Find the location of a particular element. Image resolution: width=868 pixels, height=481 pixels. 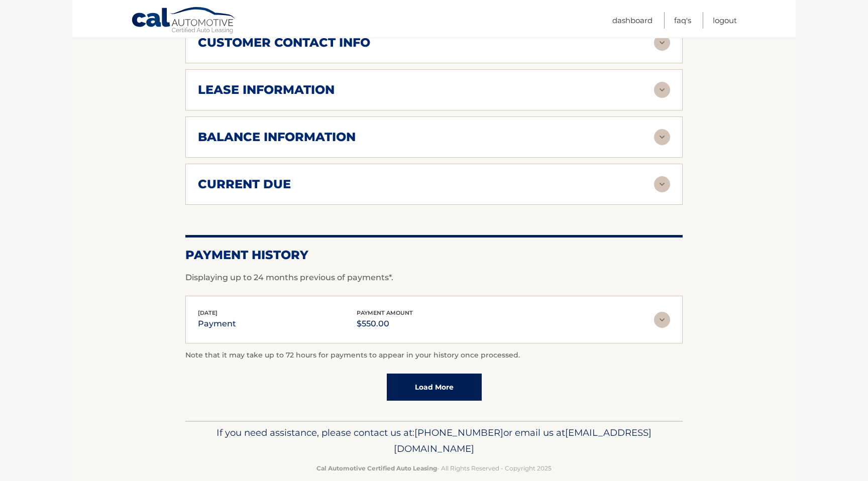

h2: customer contact info is located at coordinates (284, 42).